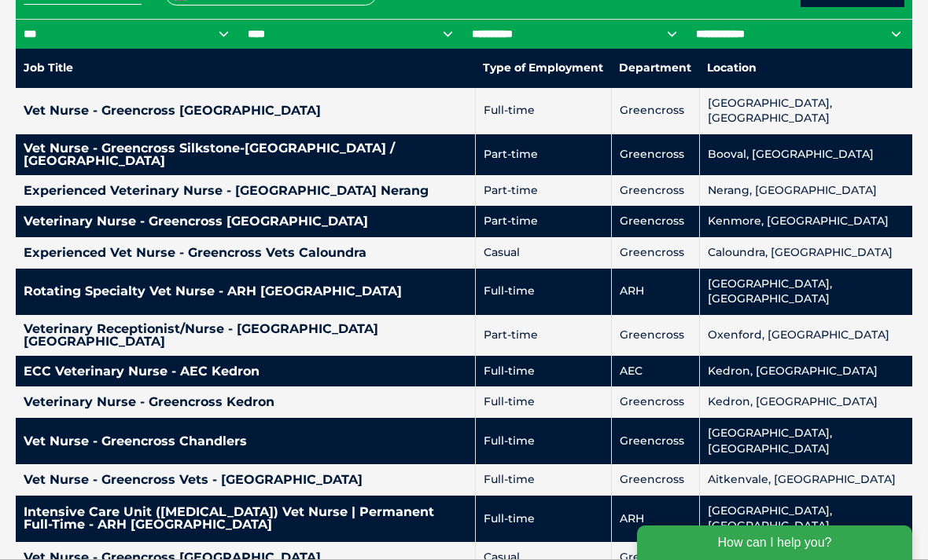 The width and height of the screenshot is (928, 560). I want to click on nobr: Location, so click(731, 67).